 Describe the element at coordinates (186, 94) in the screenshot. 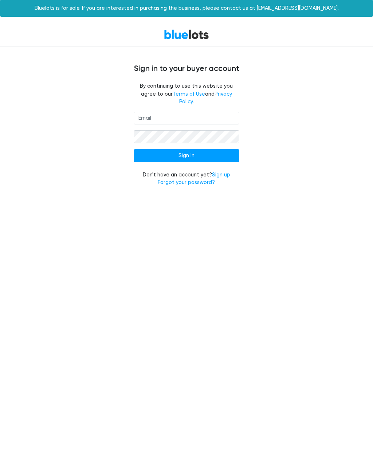

I see `fieldset: By continuing to use this website you agree to our and .` at that location.